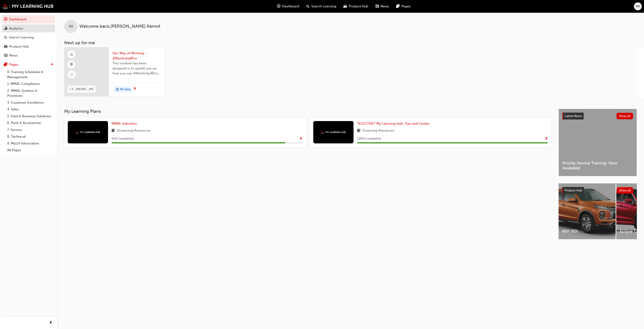 Image resolution: width=644 pixels, height=329 pixels. What do you see at coordinates (19, 47) in the screenshot?
I see `div: Product Hub` at bounding box center [19, 47].